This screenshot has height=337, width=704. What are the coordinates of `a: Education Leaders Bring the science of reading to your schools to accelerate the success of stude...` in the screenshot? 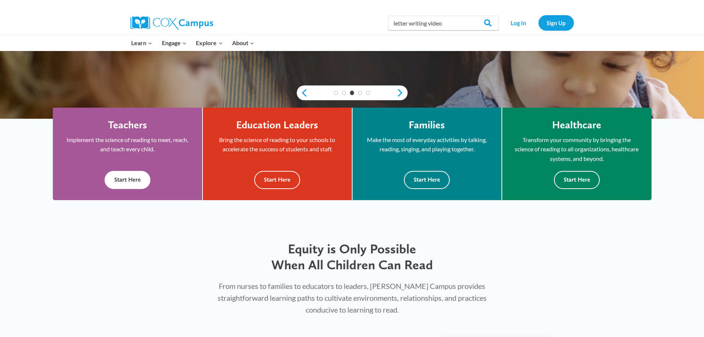 It's located at (277, 154).